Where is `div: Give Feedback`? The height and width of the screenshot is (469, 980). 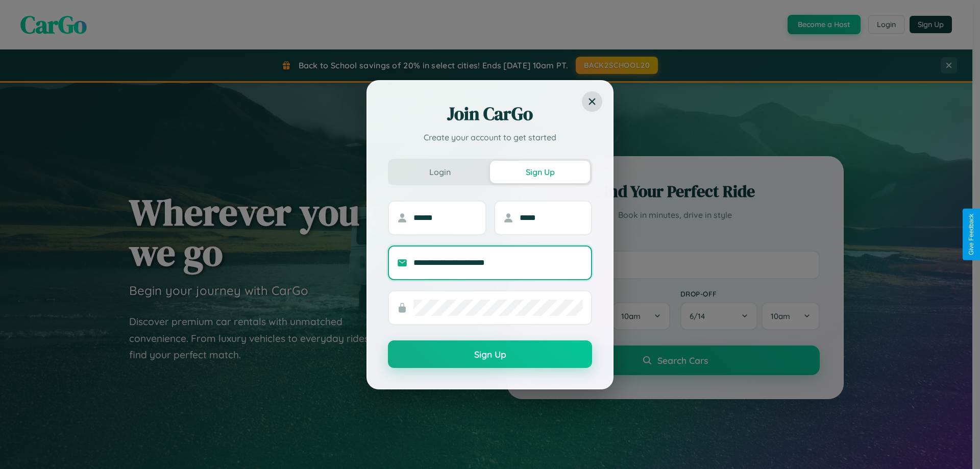
div: Give Feedback is located at coordinates (972, 234).